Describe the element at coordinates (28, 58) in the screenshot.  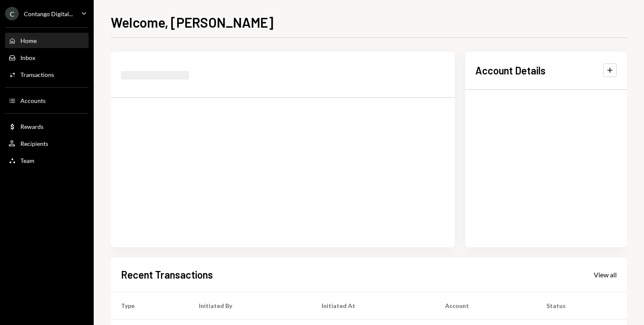
I see `div: Inbox` at that location.